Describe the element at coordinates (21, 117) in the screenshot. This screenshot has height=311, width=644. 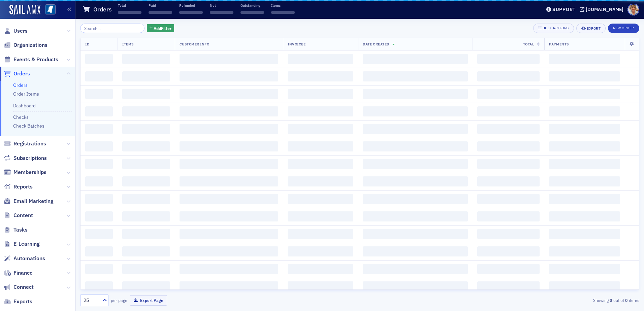
I see `a: Checks` at that location.